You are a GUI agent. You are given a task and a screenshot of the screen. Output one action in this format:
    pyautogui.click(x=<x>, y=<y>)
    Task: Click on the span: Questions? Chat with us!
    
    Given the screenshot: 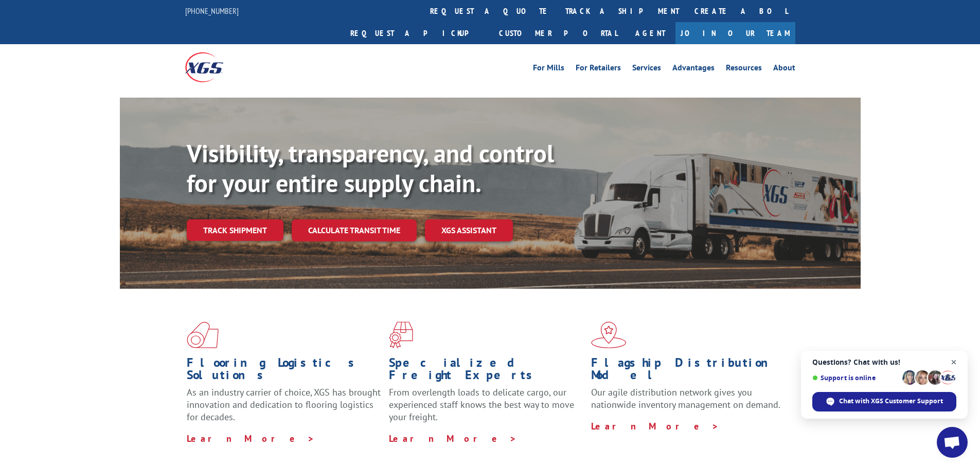 What is the action you would take?
    pyautogui.click(x=884, y=362)
    